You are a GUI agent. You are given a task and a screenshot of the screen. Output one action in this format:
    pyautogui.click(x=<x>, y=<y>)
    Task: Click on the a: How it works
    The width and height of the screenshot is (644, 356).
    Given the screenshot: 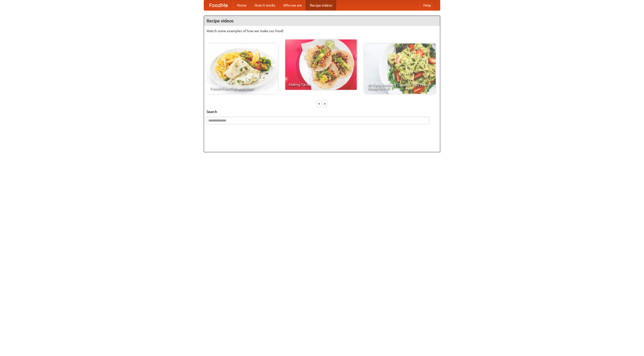 What is the action you would take?
    pyautogui.click(x=265, y=6)
    